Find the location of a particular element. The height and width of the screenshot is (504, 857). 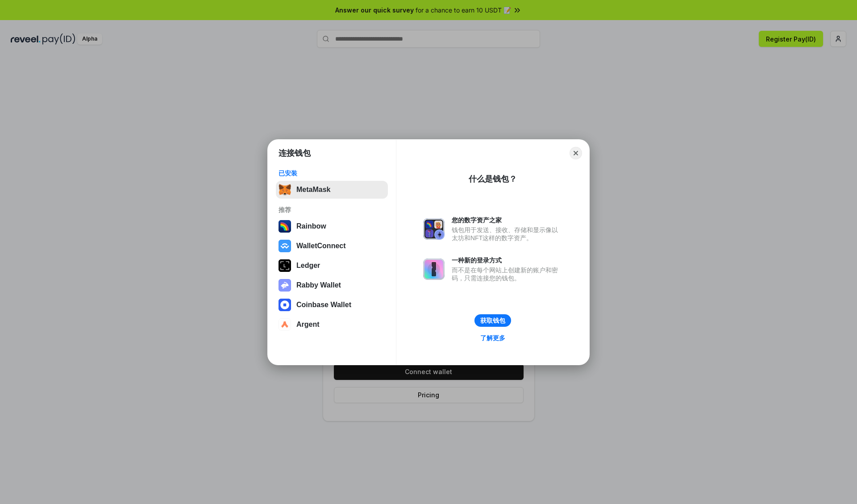

div: 一种新的登录方式 is located at coordinates (507, 260).